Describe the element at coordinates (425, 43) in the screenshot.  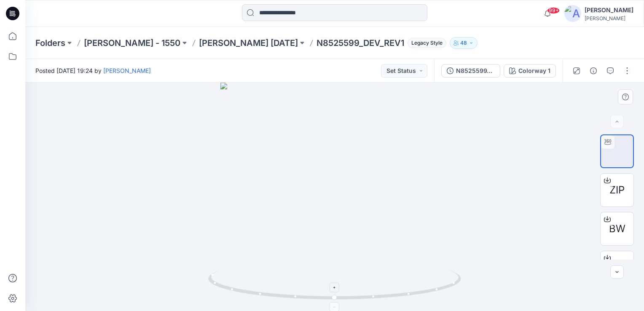
I see `button: Legacy Style` at that location.